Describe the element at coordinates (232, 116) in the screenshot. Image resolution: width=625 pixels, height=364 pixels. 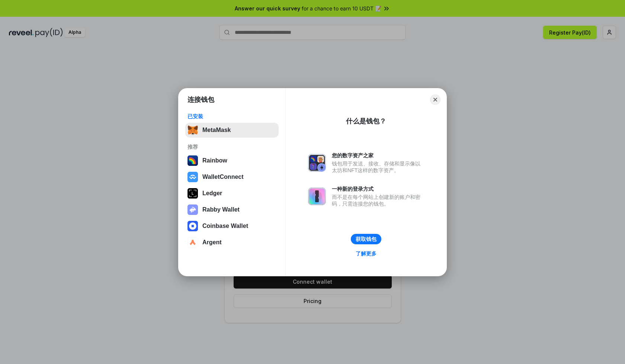
I see `div: 已安装` at that location.